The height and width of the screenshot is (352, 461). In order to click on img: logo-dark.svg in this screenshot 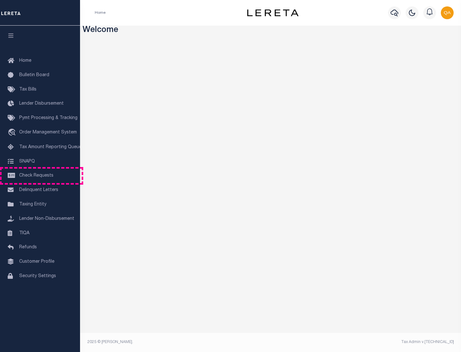, I will do `click(273, 13)`.